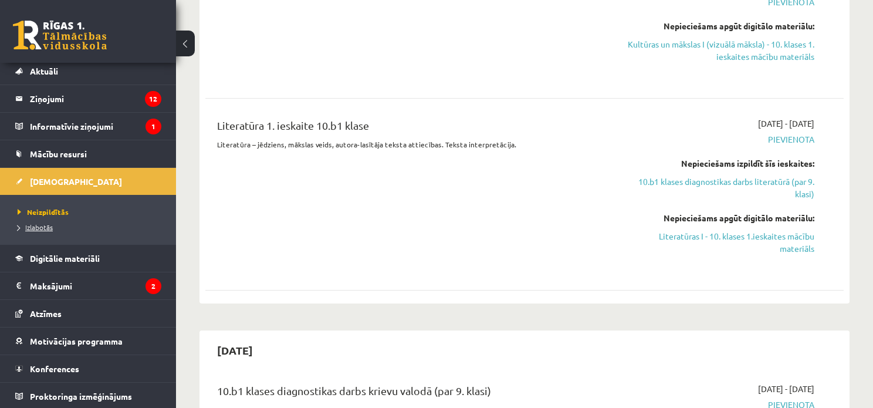  I want to click on a: Izlabotās, so click(91, 227).